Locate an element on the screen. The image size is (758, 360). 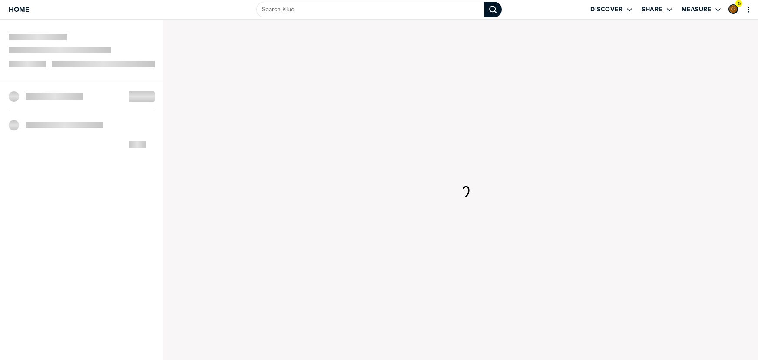
input: Search Klue is located at coordinates (371, 10).